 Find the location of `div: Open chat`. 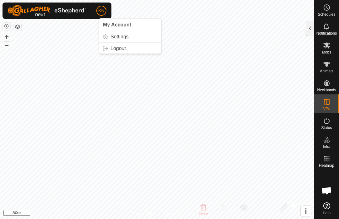

div: Open chat is located at coordinates (327, 190).